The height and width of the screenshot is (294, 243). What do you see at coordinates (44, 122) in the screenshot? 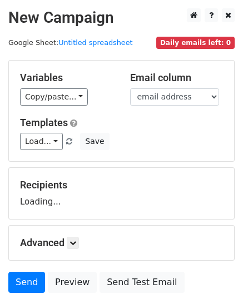
I see `a: Templates` at bounding box center [44, 122].